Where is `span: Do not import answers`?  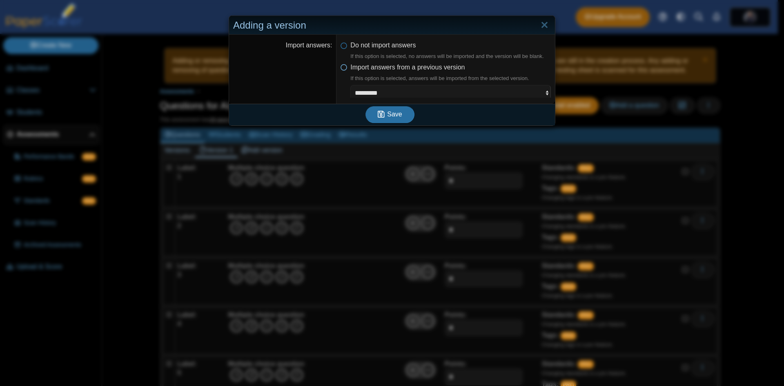 span: Do not import answers is located at coordinates (447, 51).